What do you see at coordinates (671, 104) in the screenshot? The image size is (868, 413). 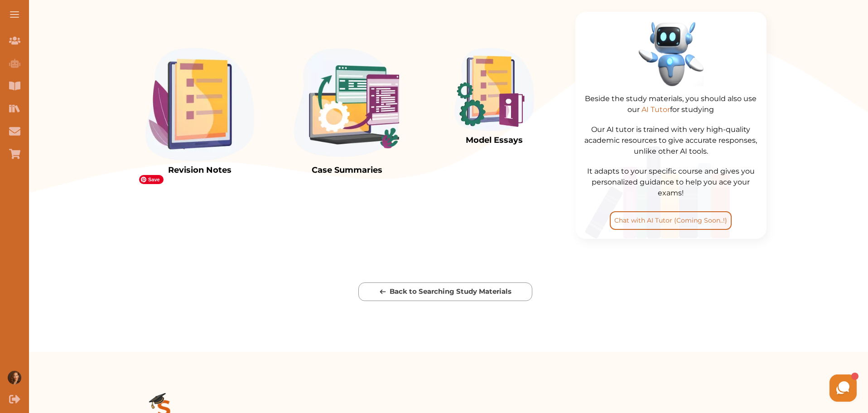 I see `p: Beside the study materials, you should also use our for studying` at bounding box center [671, 104].